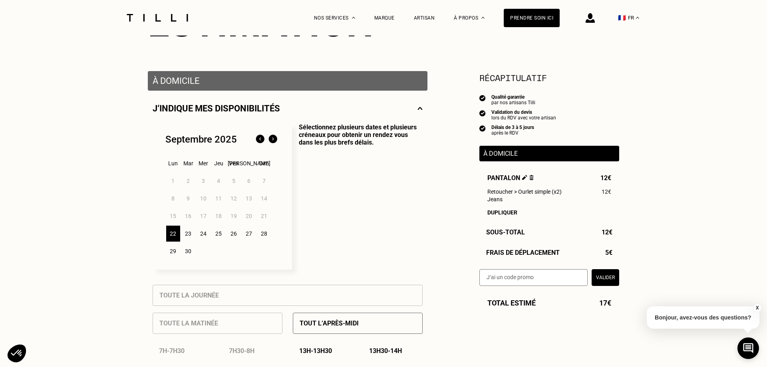 This screenshot has width=767, height=367. I want to click on span: Pantalon, so click(510, 178).